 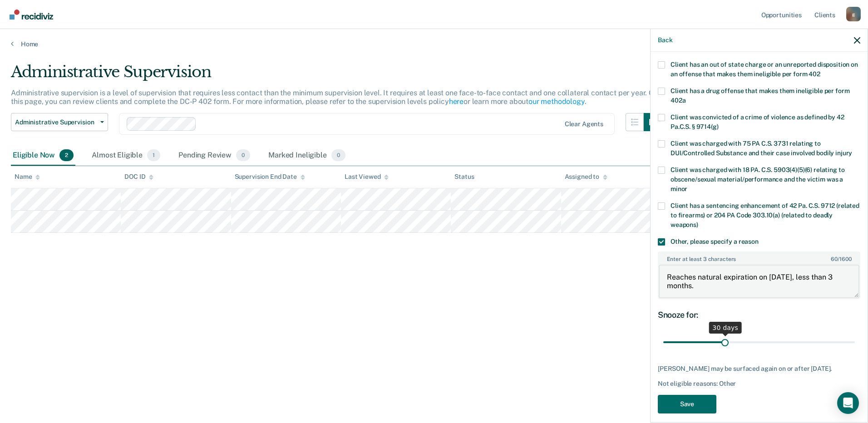 What do you see at coordinates (759, 383) in the screenshot?
I see `div: Not eligible reasons: Other` at bounding box center [759, 383].